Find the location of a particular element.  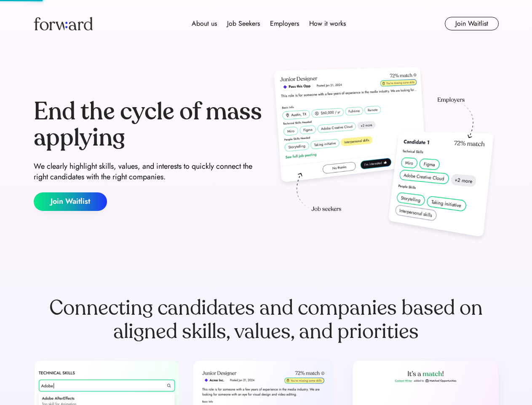

img: Forward logo is located at coordinates (63, 23).